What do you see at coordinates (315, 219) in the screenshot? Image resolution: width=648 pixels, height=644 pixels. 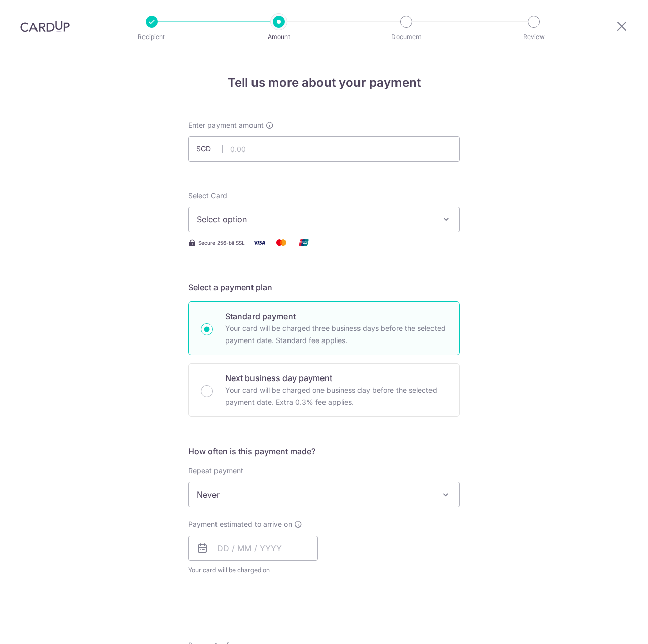 I see `span: Select option` at bounding box center [315, 219].